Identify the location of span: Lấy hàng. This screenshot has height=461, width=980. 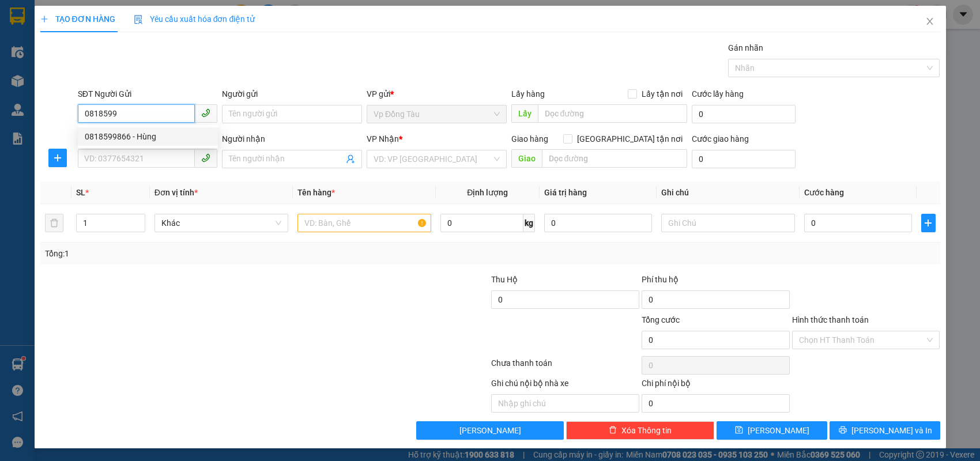
(528, 94).